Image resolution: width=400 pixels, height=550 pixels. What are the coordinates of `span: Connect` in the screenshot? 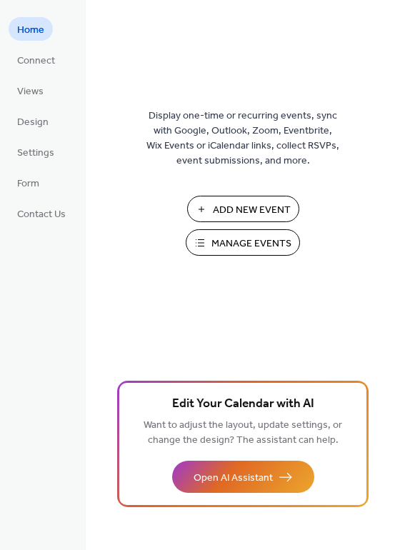 It's located at (36, 61).